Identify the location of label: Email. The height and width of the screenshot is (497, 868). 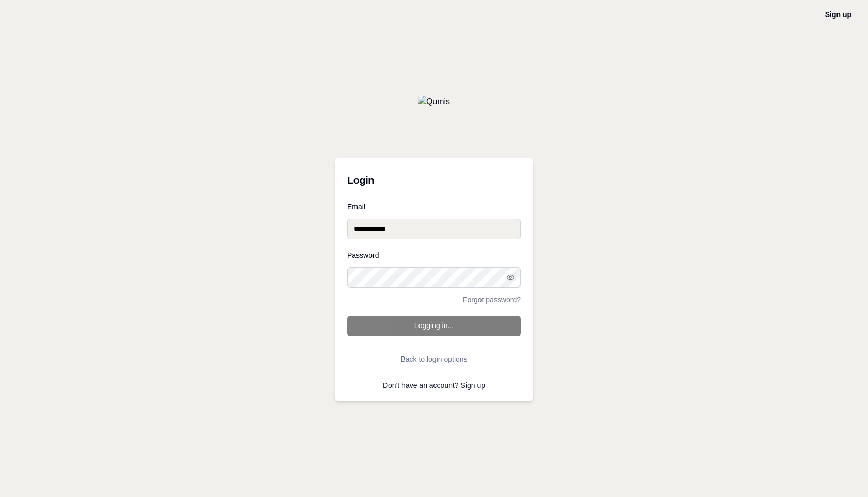
(434, 206).